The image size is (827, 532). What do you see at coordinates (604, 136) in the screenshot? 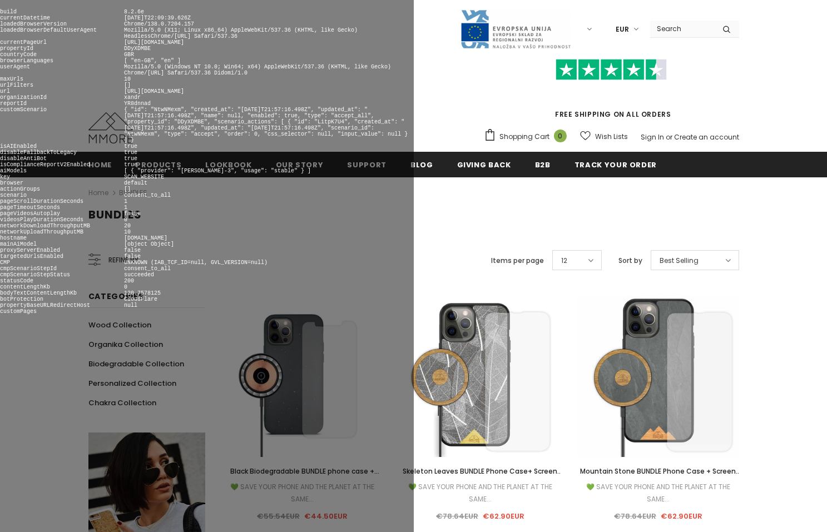
I see `a: Wish Lists` at bounding box center [604, 136].